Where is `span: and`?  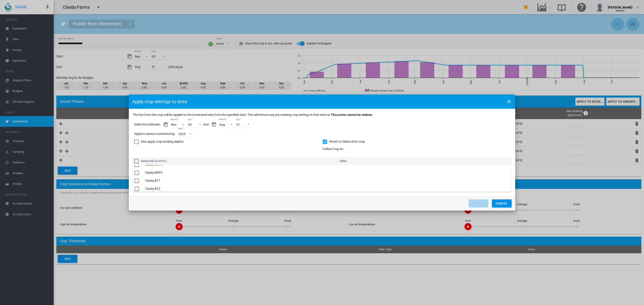
span: and is located at coordinates (206, 125).